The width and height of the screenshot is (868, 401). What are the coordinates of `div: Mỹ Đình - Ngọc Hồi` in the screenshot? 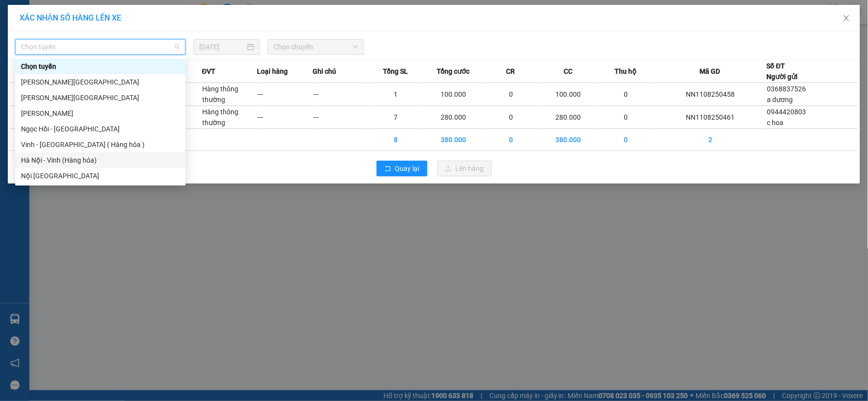 It's located at (100, 113).